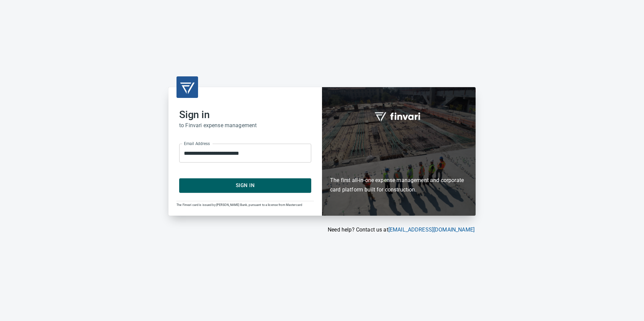 The width and height of the screenshot is (644, 321). Describe the element at coordinates (245, 185) in the screenshot. I see `span: Sign In` at that location.